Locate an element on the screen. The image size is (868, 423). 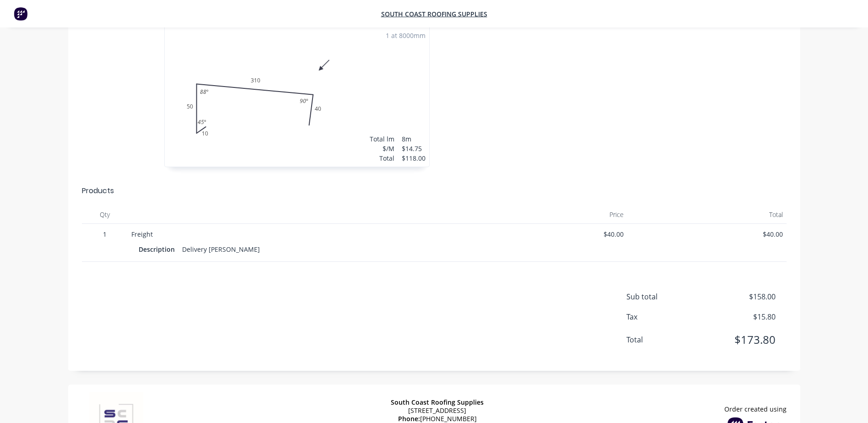
span: Sub total is located at coordinates (667, 297).